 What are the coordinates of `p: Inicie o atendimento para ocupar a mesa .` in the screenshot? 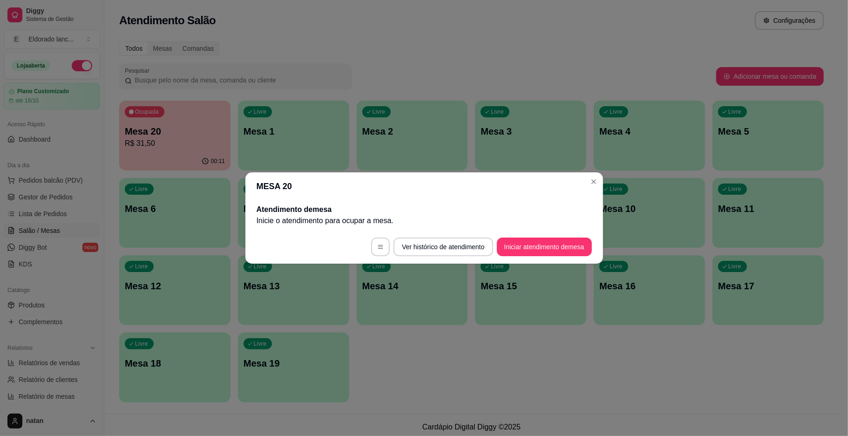 It's located at (424, 221).